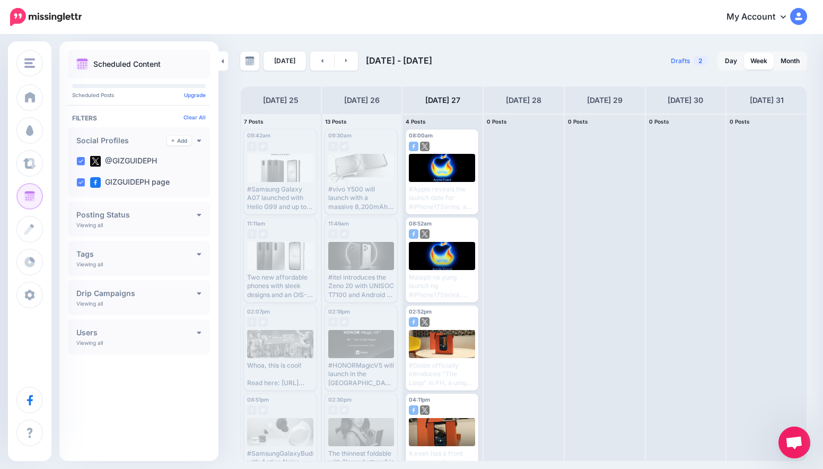 This screenshot has height=469, width=823. What do you see at coordinates (758, 61) in the screenshot?
I see `a: Week` at bounding box center [758, 61].